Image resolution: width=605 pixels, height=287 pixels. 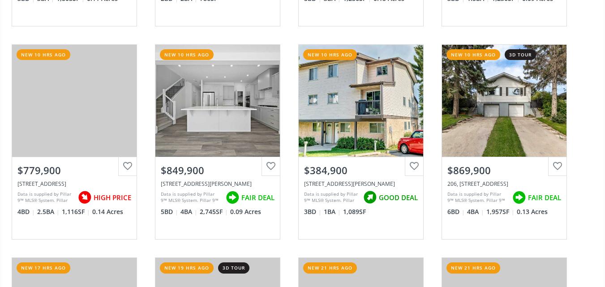 What do you see at coordinates (313, 212) in the screenshot?
I see `span: 3 BD` at bounding box center [313, 212].